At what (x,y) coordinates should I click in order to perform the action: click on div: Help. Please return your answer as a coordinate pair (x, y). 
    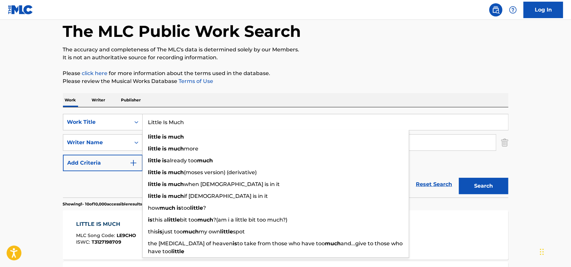
    Looking at the image, I should click on (513, 10).